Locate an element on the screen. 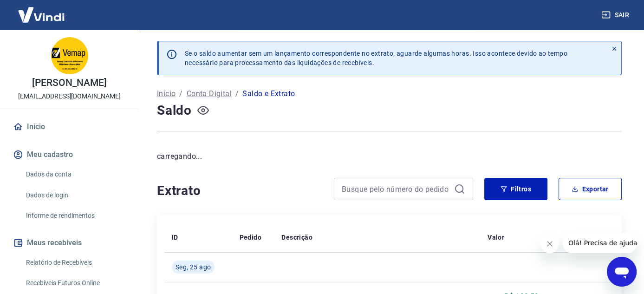  p: ID is located at coordinates (175, 237).